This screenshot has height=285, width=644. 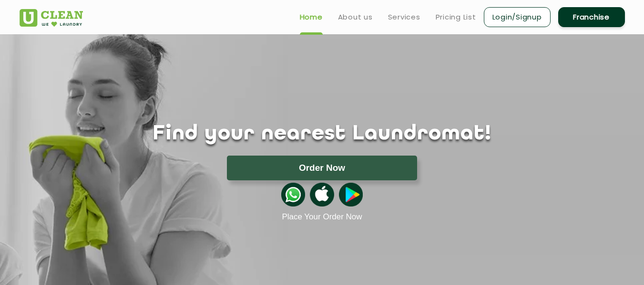 What do you see at coordinates (322, 168) in the screenshot?
I see `button: Order Now` at bounding box center [322, 168].